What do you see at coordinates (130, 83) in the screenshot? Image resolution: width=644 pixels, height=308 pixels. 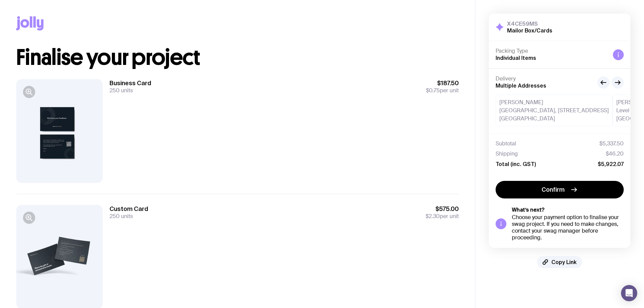 I see `h3: Business Card` at bounding box center [130, 83].